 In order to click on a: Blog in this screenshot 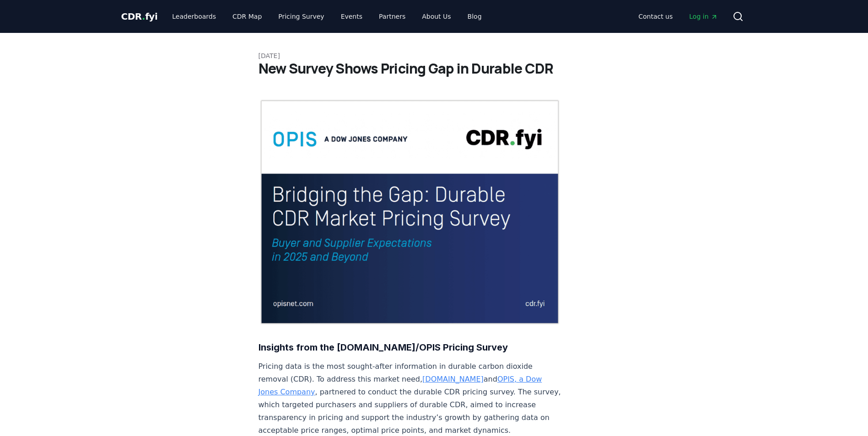, I will do `click(475, 16)`.